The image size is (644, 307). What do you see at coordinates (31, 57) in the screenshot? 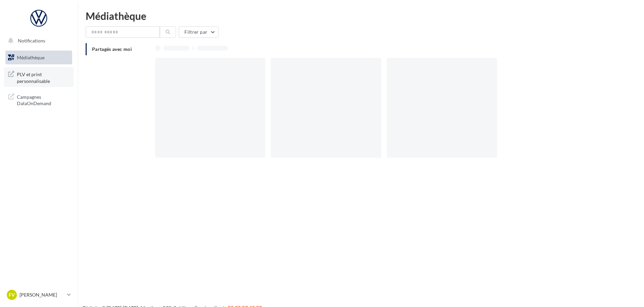
I see `span: Médiathèque` at bounding box center [31, 57].